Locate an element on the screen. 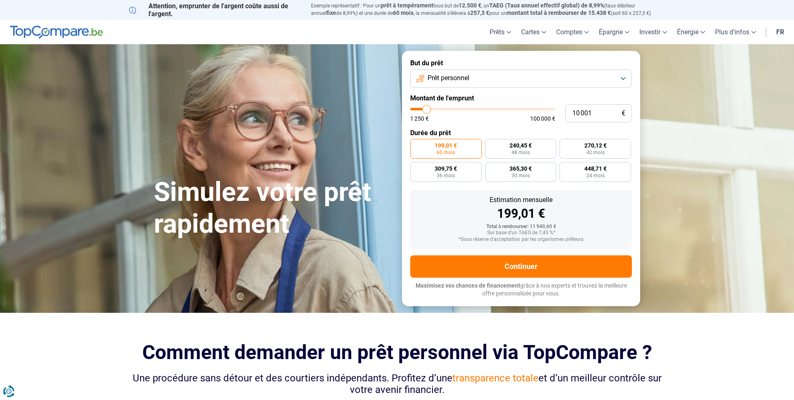 The height and width of the screenshot is (400, 794). div: Estimation mensuelle is located at coordinates (521, 200).